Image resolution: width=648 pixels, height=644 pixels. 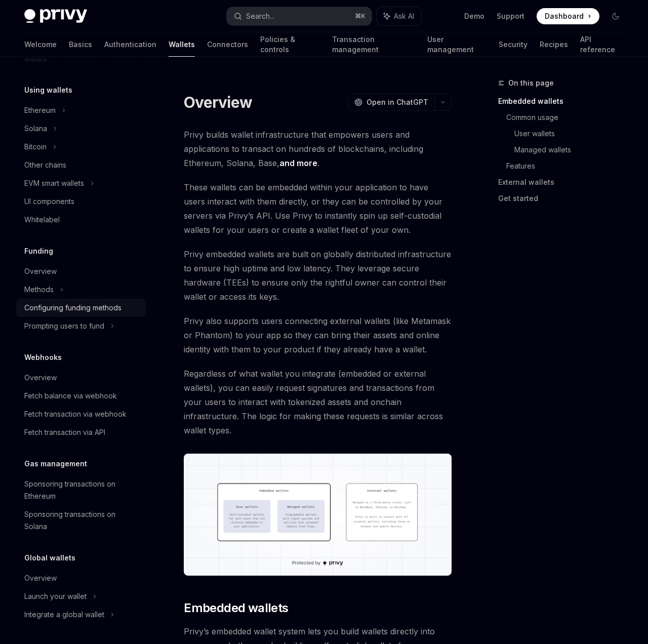 I want to click on button: Ask AI, so click(x=399, y=16).